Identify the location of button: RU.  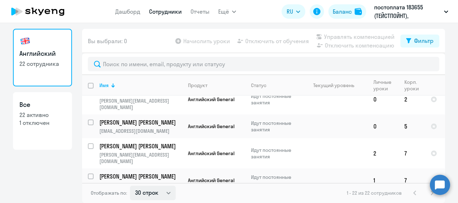
(293, 12).